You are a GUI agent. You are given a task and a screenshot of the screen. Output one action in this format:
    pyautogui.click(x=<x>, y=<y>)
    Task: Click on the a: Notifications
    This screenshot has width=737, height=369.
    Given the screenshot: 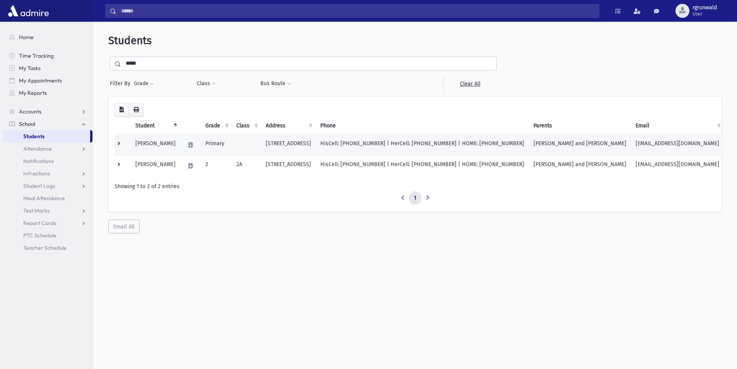 What is the action you would take?
    pyautogui.click(x=48, y=161)
    